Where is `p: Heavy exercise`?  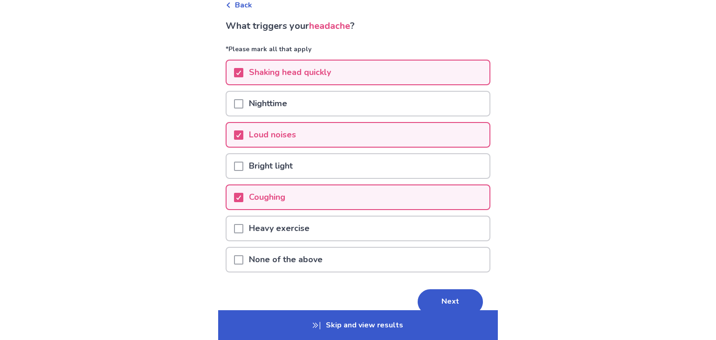
p: Heavy exercise is located at coordinates (279, 228).